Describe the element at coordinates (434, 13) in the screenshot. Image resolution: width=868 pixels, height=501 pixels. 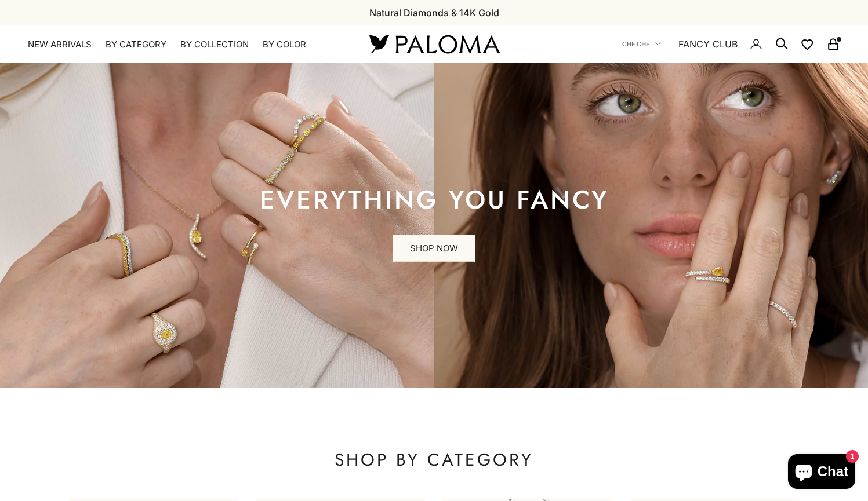
I see `p: Natural Diamonds & 14K Gold` at that location.